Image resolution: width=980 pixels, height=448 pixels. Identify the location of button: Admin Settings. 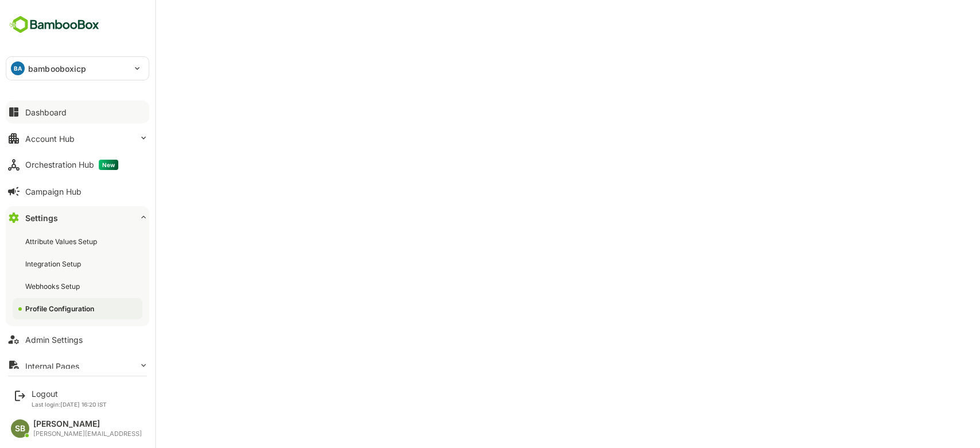
(77, 339).